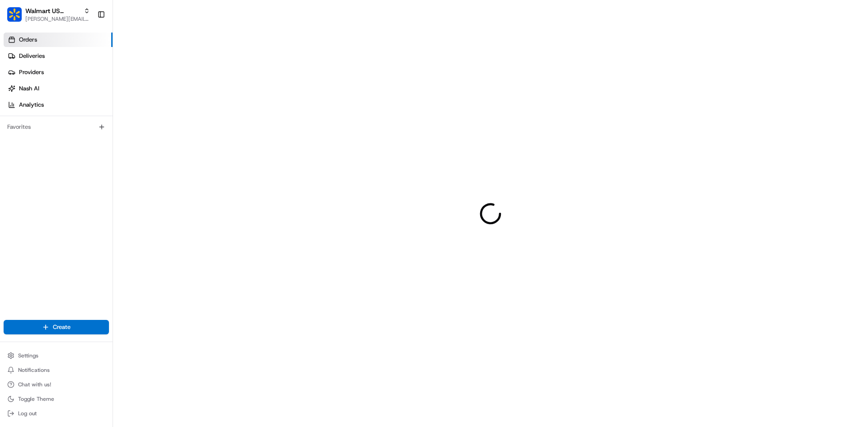 This screenshot has height=427, width=868. Describe the element at coordinates (37, 399) in the screenshot. I see `span: Toggle Theme` at that location.